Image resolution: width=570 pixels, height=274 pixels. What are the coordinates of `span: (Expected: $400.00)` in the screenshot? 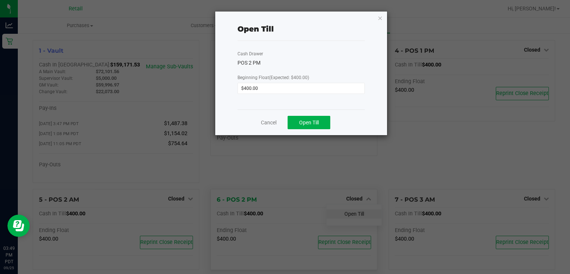 It's located at (289, 78).